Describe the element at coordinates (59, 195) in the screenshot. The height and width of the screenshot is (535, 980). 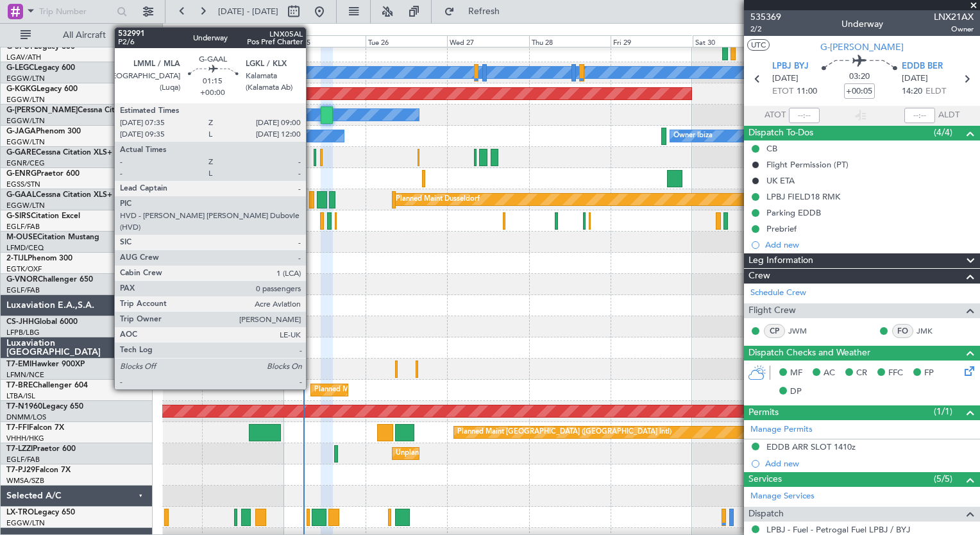
I see `a: G-GAALCessna Citation XLS+` at that location.